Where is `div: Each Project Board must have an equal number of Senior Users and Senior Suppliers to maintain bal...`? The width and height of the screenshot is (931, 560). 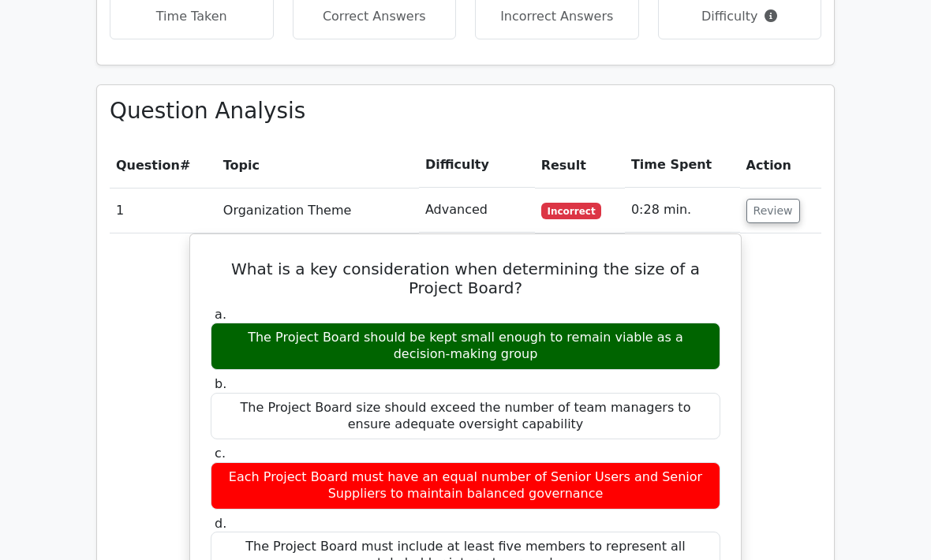 div: Each Project Board must have an equal number of Senior Users and Senior Suppliers to maintain bal... is located at coordinates (465, 487).